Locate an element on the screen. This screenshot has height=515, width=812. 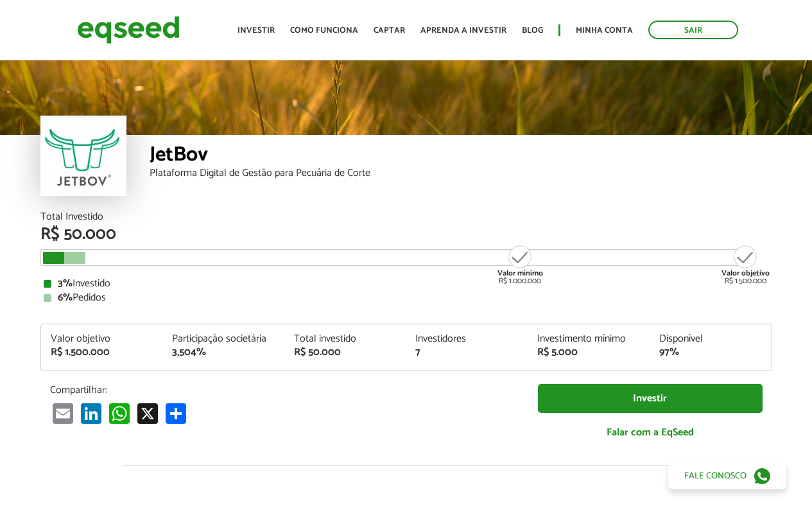
div: Investidores is located at coordinates (467, 339).